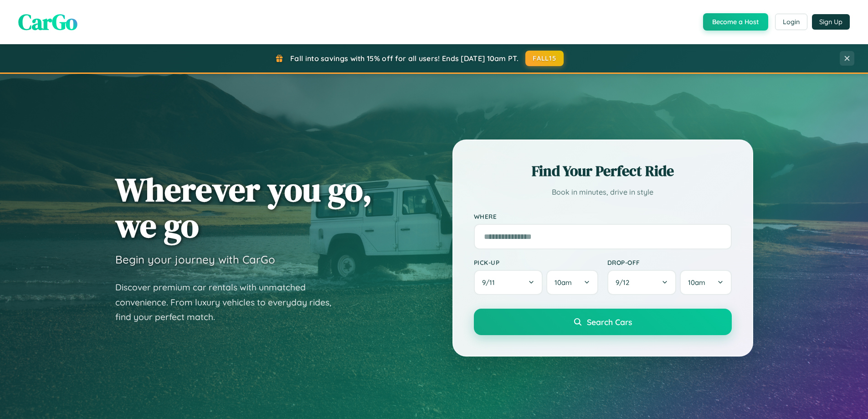  Describe the element at coordinates (545, 59) in the screenshot. I see `button: FALL15` at that location.